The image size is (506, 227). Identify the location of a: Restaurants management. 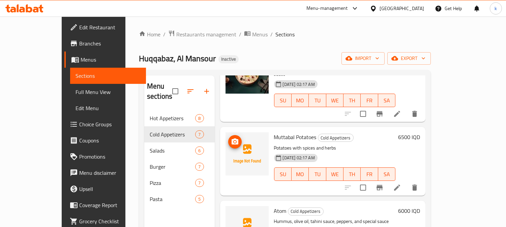
(202, 34).